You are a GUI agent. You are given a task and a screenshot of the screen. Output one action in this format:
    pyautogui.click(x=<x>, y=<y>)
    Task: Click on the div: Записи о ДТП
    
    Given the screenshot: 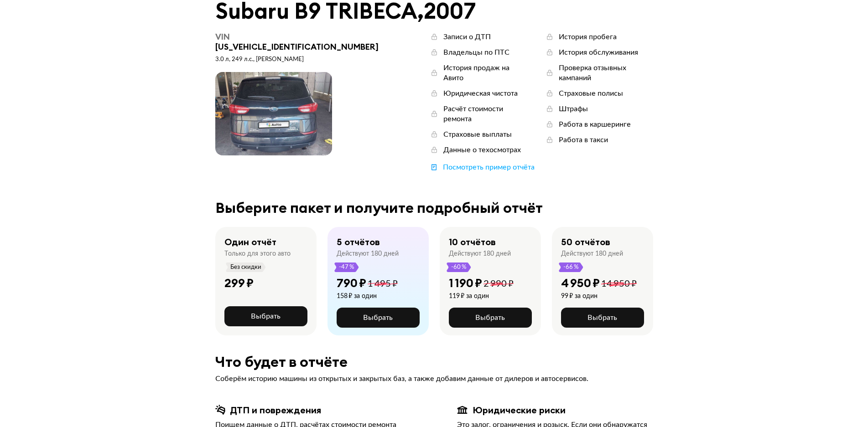 What is the action you would take?
    pyautogui.click(x=467, y=37)
    